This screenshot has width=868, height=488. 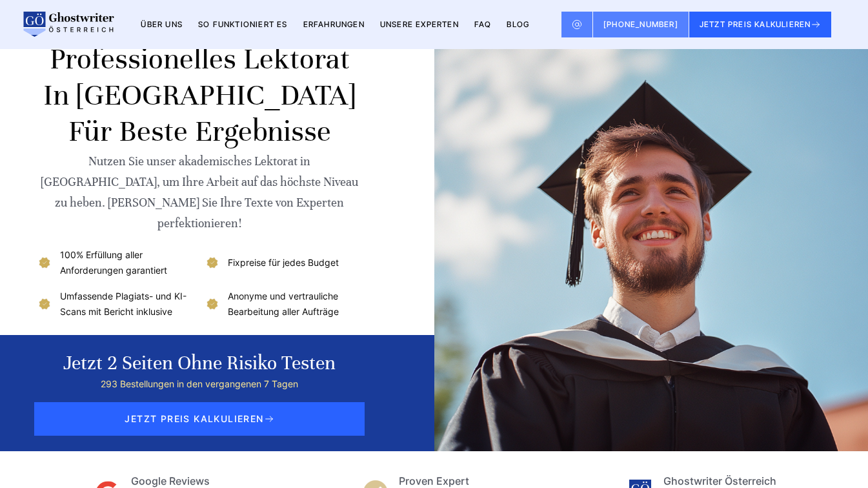 What do you see at coordinates (68, 25) in the screenshot?
I see `img: logo wirschreiben` at bounding box center [68, 25].